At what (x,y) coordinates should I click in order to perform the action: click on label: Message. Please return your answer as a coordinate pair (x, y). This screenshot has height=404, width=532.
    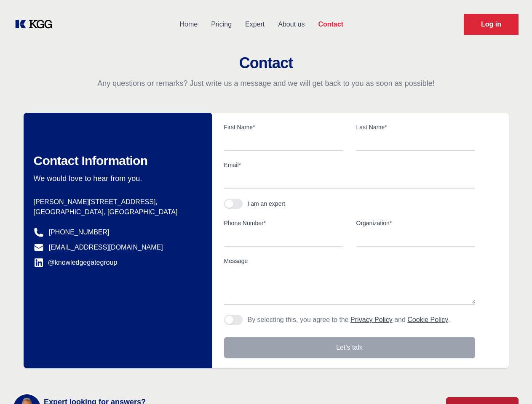
    Looking at the image, I should click on (349, 261).